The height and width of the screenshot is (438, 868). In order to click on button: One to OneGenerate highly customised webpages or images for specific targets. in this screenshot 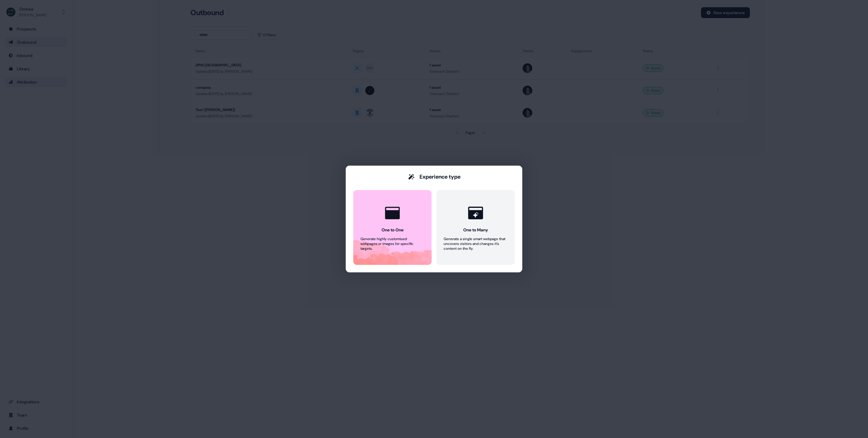, I will do `click(392, 227)`.